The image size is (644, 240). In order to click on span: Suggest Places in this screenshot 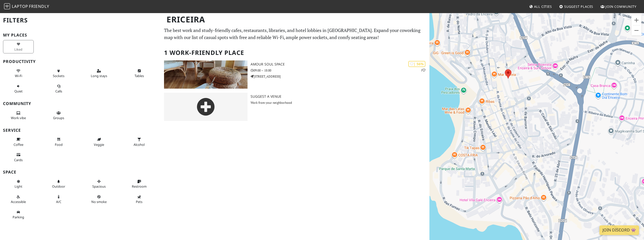, I will do `click(579, 7)`.